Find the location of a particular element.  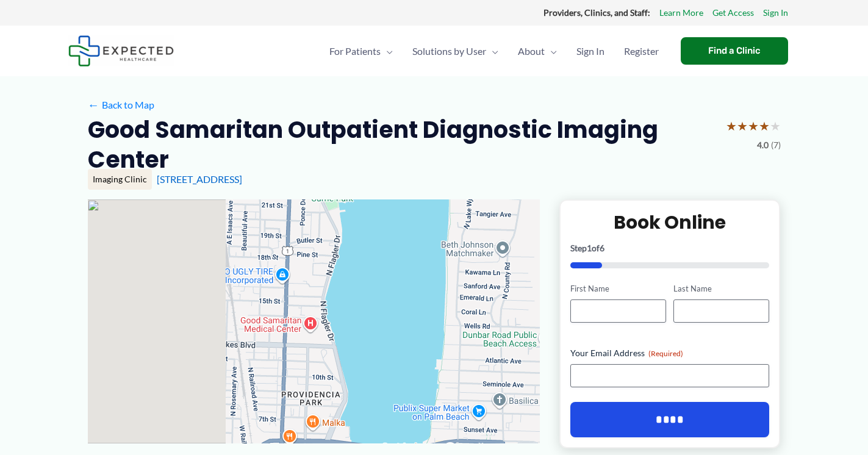

label: First Name is located at coordinates (618, 288).